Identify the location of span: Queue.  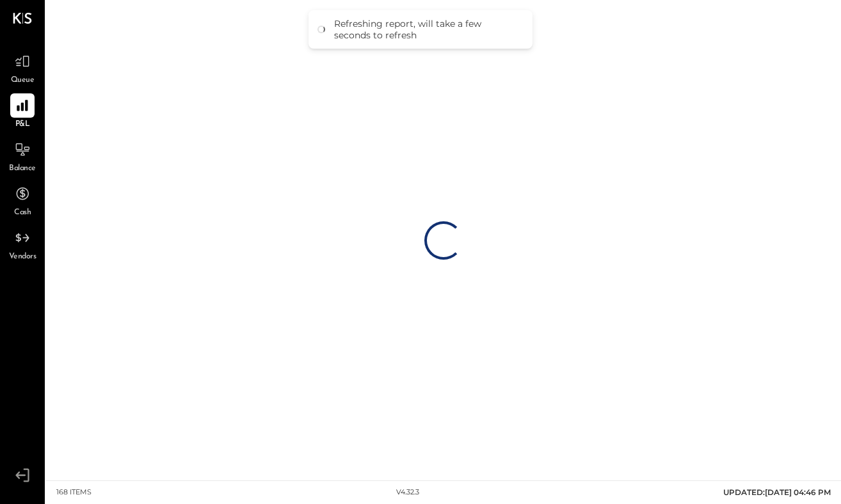
(23, 80).